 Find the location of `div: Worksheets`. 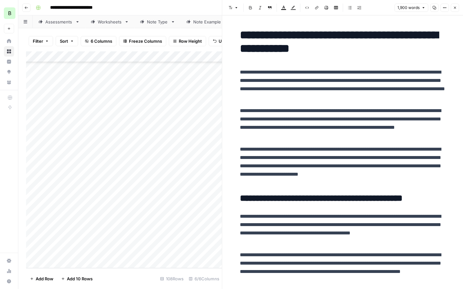

div: Worksheets is located at coordinates (110, 22).